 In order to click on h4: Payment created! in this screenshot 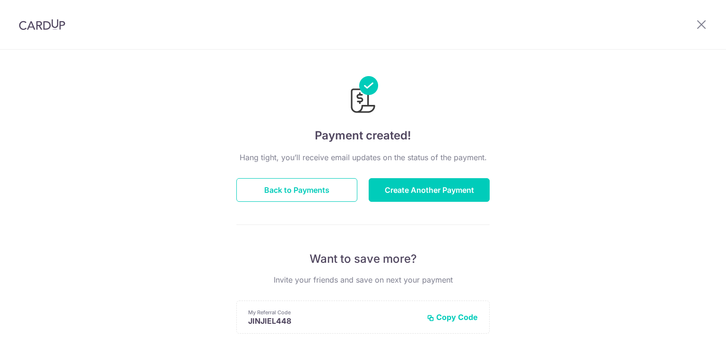, I will do `click(363, 136)`.